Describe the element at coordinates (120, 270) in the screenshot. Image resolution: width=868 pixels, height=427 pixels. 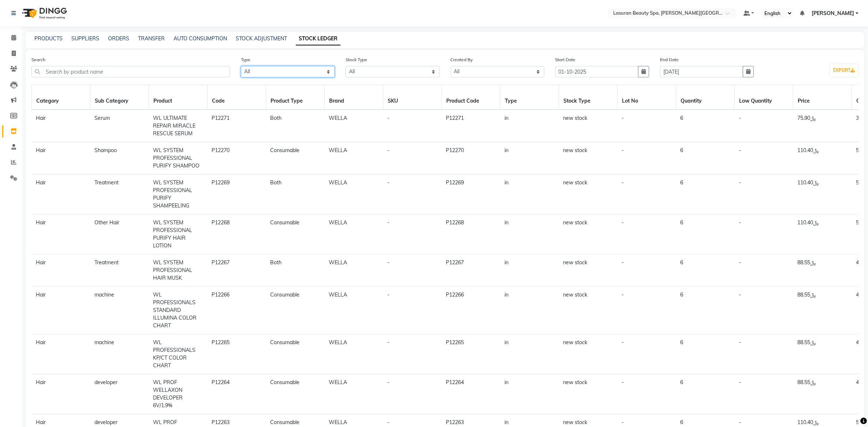
I see `td: Treatment` at that location.